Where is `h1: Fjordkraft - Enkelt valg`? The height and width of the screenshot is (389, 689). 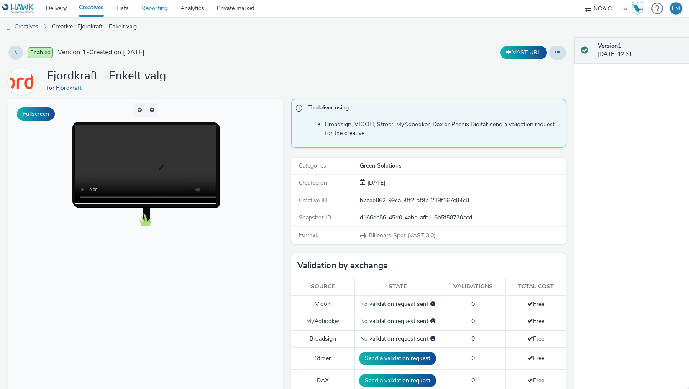
h1: Fjordkraft - Enkelt valg is located at coordinates (106, 76).